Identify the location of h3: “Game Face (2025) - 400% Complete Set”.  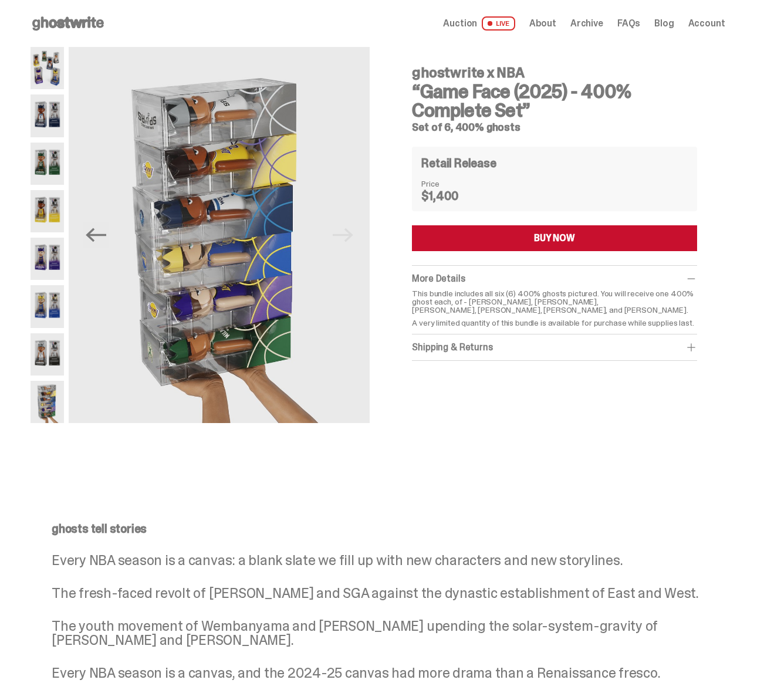
(554, 101).